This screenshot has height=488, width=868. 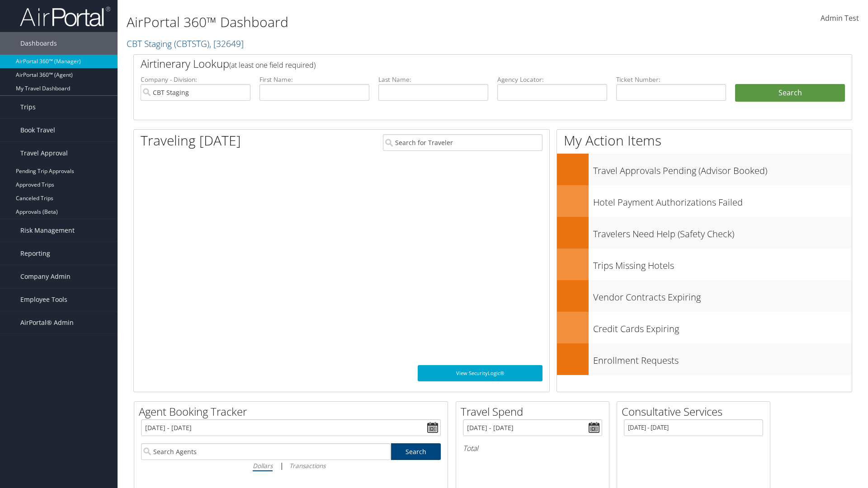 I want to click on span: Dashboards, so click(x=38, y=43).